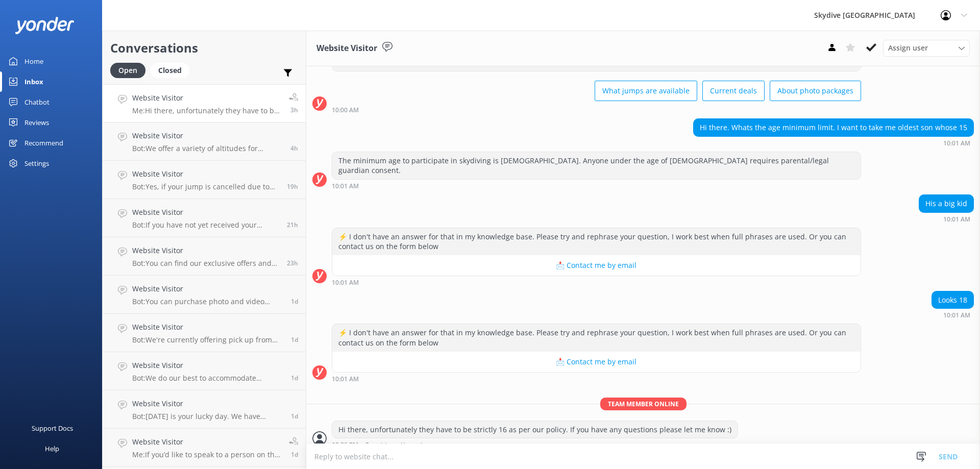 The width and height of the screenshot is (980, 469). What do you see at coordinates (44, 143) in the screenshot?
I see `div: Recommend` at bounding box center [44, 143].